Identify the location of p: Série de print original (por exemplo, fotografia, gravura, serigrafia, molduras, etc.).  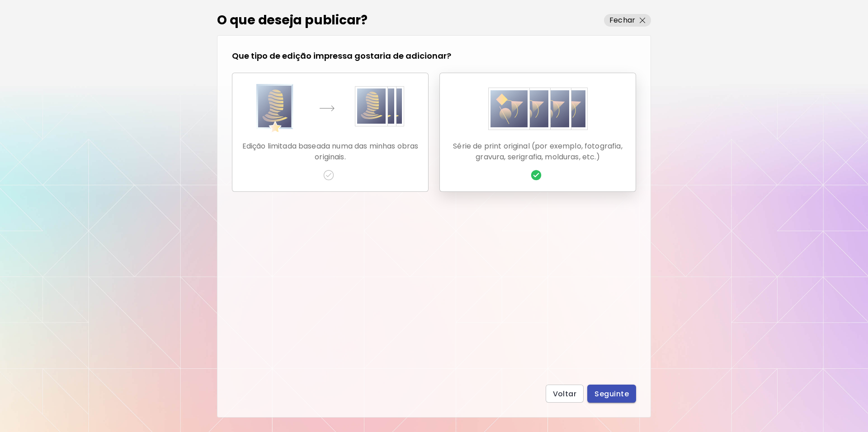
(538, 152).